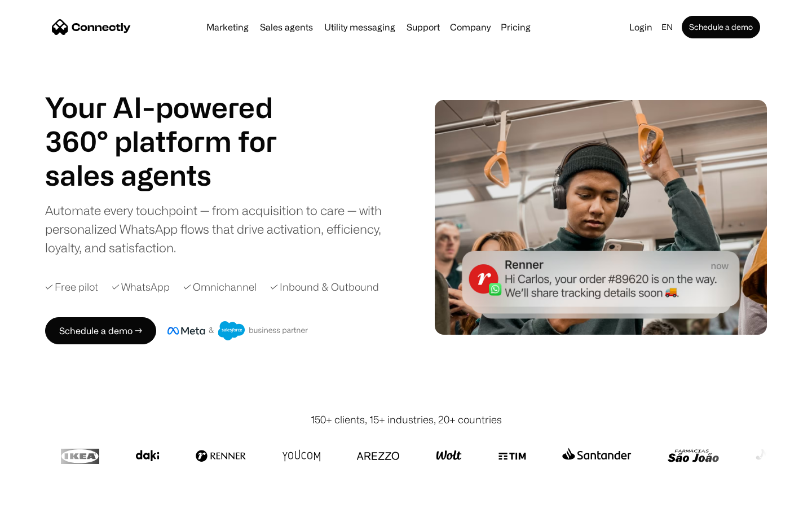 The height and width of the screenshot is (508, 812). Describe the element at coordinates (175, 175) in the screenshot. I see `div: 1 of 4` at that location.